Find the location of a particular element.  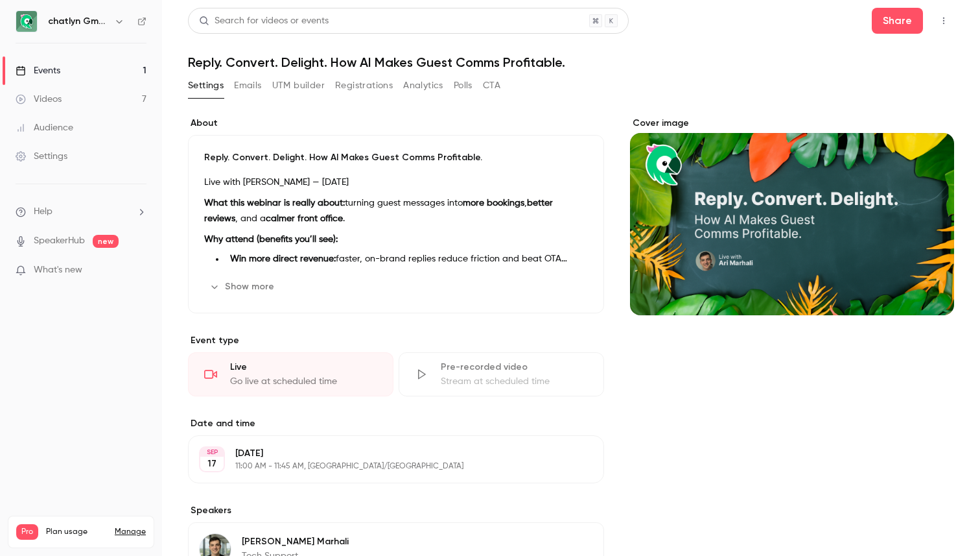

div: Audience is located at coordinates (44, 128).